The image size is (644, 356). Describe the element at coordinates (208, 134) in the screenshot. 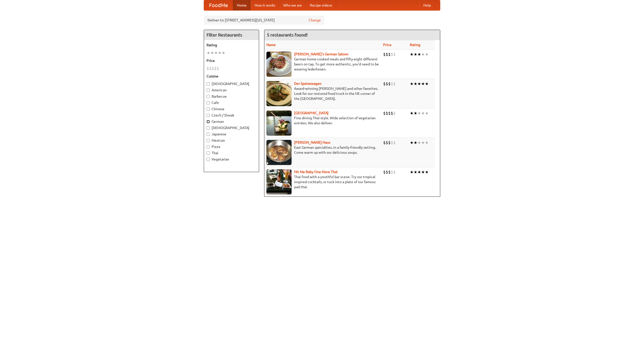

I see `input: Japanese` at that location.